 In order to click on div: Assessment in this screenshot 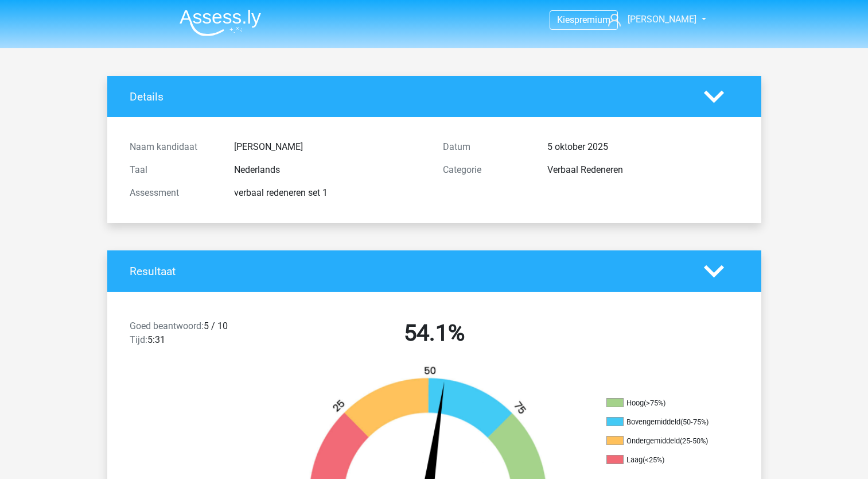, I will do `click(173, 193)`.